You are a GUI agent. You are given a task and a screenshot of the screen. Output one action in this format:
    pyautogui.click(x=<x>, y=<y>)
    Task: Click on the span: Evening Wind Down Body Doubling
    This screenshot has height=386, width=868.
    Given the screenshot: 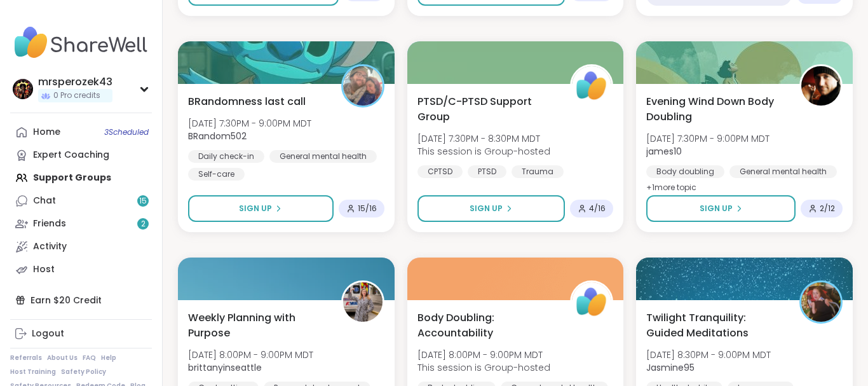 What is the action you would take?
    pyautogui.click(x=716, y=109)
    